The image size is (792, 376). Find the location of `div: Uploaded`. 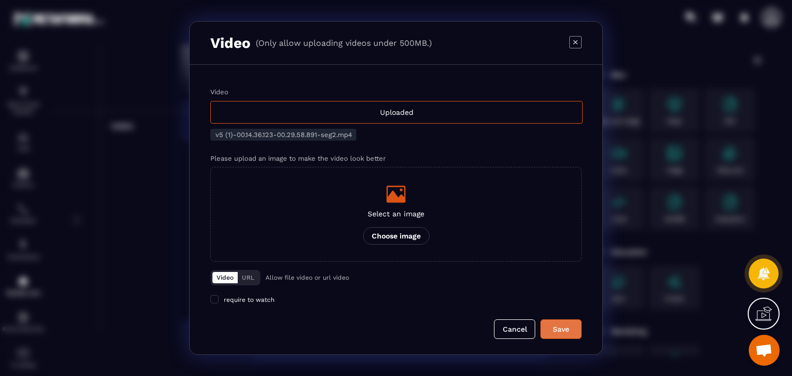

div: Uploaded is located at coordinates (397, 112).